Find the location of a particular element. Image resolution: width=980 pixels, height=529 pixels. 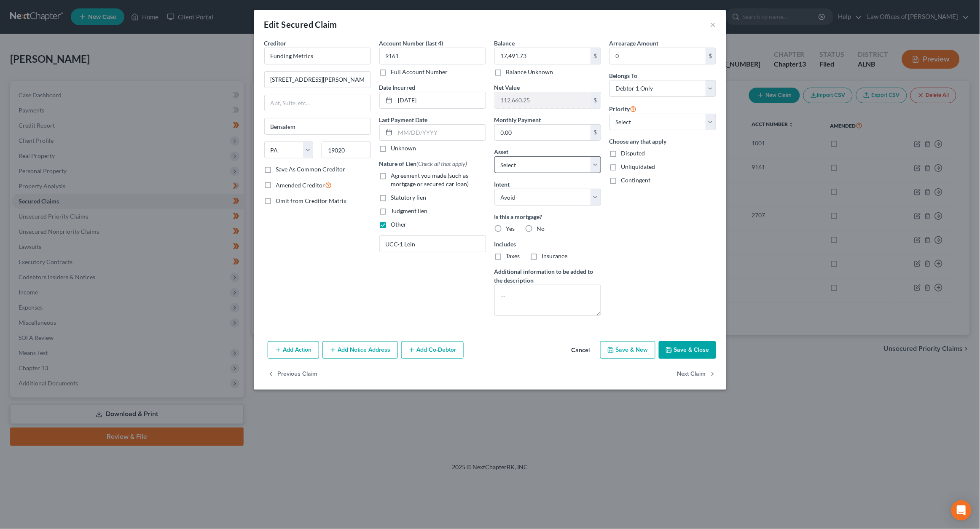

button: Add Co-Debtor is located at coordinates (433, 350).